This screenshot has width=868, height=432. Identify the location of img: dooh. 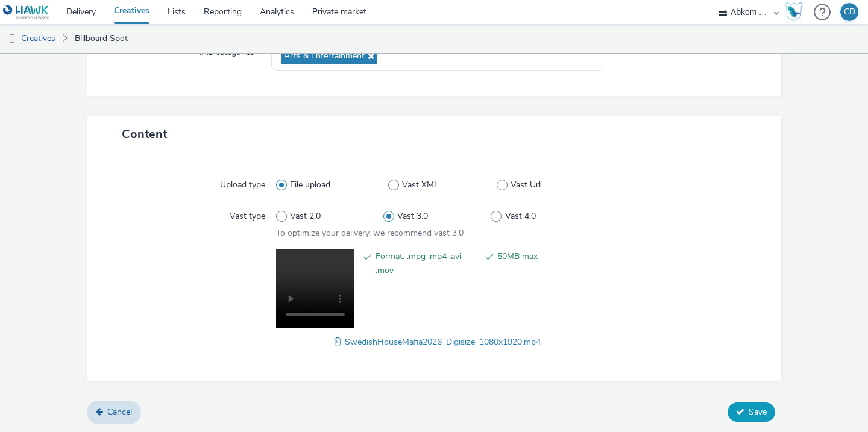
(12, 39).